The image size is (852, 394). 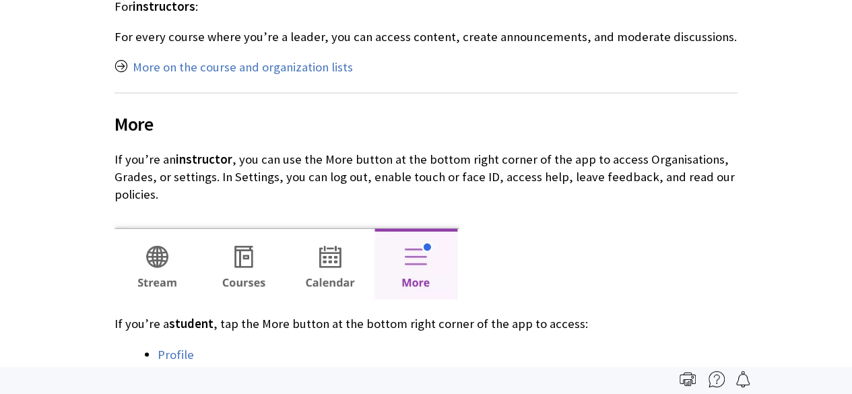 What do you see at coordinates (688, 379) in the screenshot?
I see `img: Print` at bounding box center [688, 379].